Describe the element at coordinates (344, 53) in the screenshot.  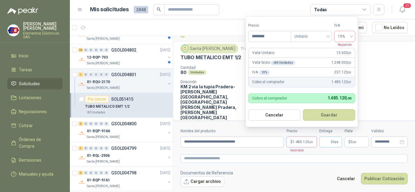
I see `span: 15.600` at that location.